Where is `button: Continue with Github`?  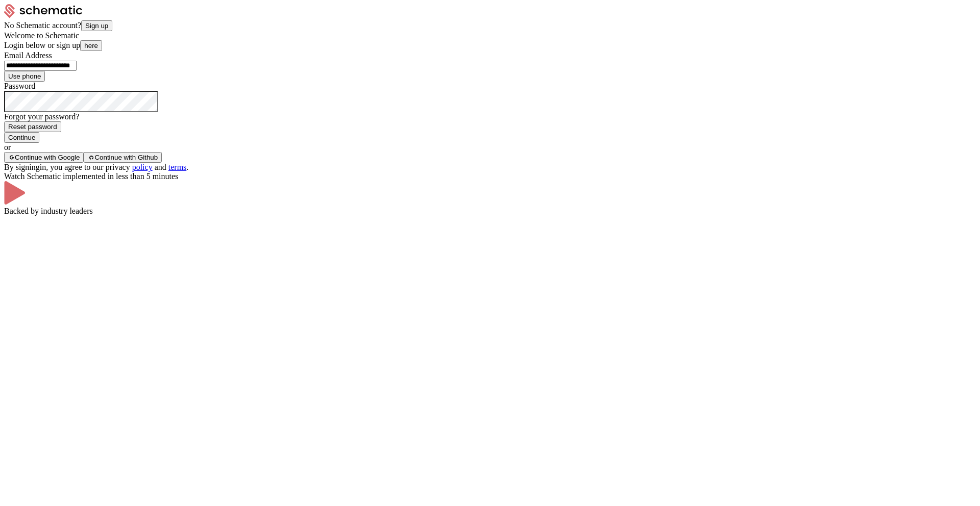
button: Continue with Github is located at coordinates (123, 158).